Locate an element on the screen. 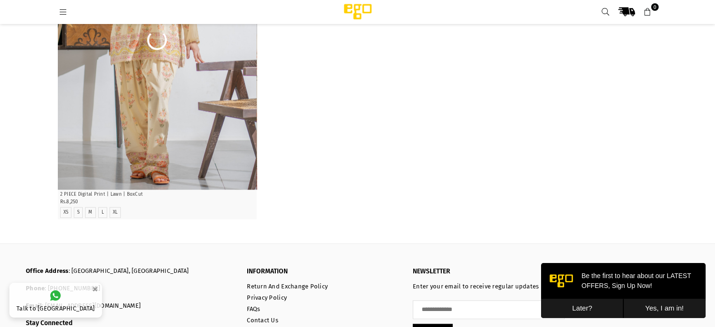 The height and width of the screenshot is (327, 715). a: M is located at coordinates (90, 212).